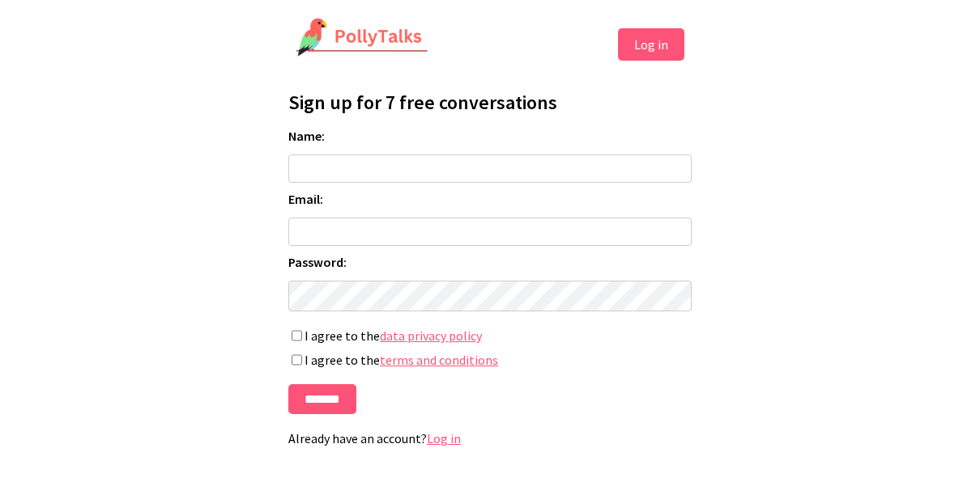  What do you see at coordinates (296, 336) in the screenshot?
I see `input: I agree to thedata privacy policy` at bounding box center [296, 336].